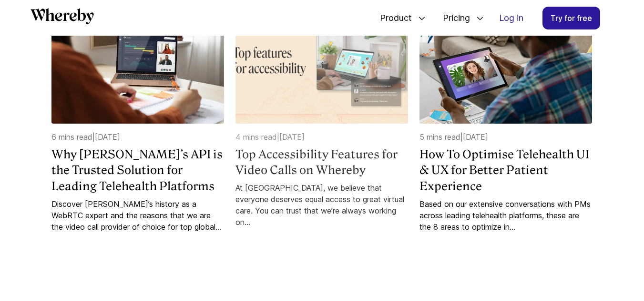 The width and height of the screenshot is (644, 301). I want to click on h4: Top Accessibility Features for Video Calls on Whereby, so click(321, 162).